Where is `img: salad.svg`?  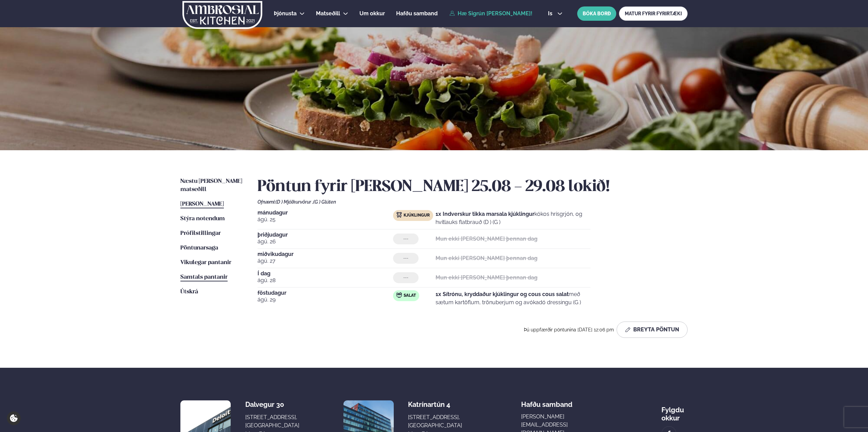
img: salad.svg is located at coordinates (399, 295).